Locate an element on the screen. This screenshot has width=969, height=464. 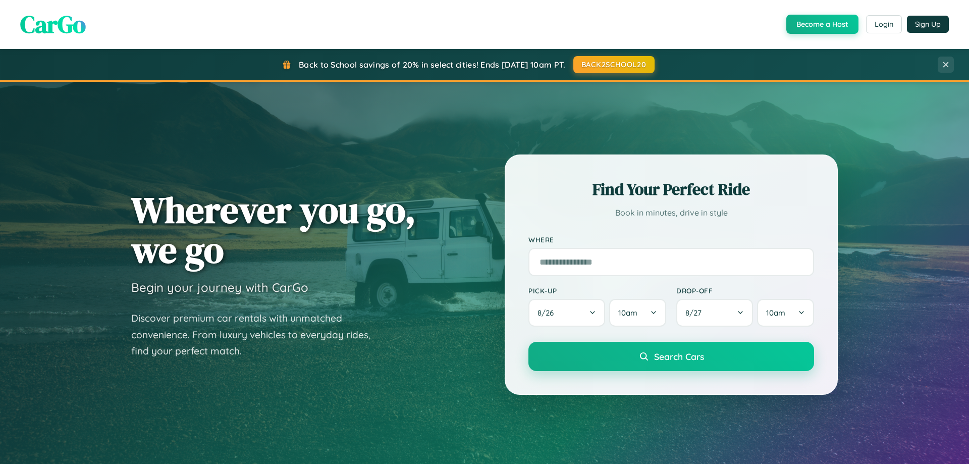
button: Login is located at coordinates (884, 24).